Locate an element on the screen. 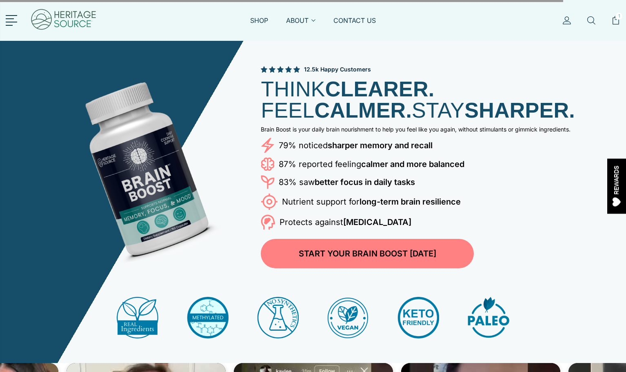 The width and height of the screenshot is (626, 372). strong: SHARPER. is located at coordinates (519, 110).